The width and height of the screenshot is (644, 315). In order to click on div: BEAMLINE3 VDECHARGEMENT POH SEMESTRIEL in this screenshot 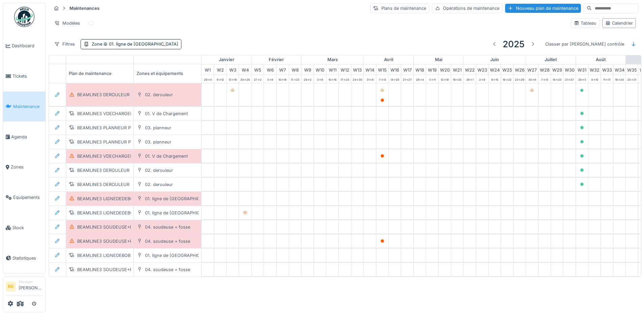, I will do `click(129, 156)`.